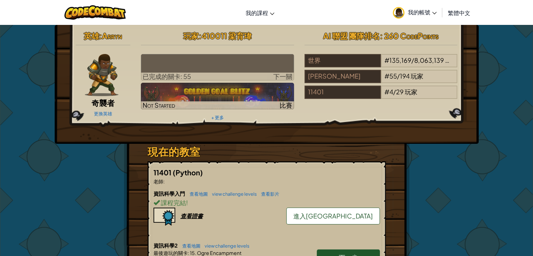 The height and width of the screenshot is (256, 533). Describe the element at coordinates (400, 60) in the screenshot. I see `span: 135,169` at that location.